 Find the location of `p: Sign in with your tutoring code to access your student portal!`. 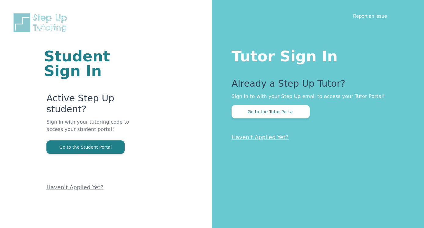

p: Sign in with your tutoring code to access your student portal! is located at coordinates (93, 130).